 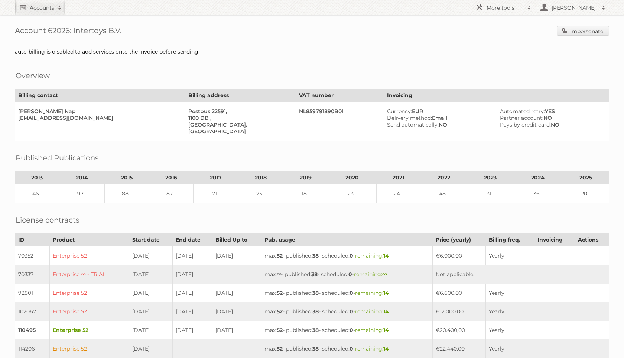 I want to click on td: 23, so click(x=352, y=193).